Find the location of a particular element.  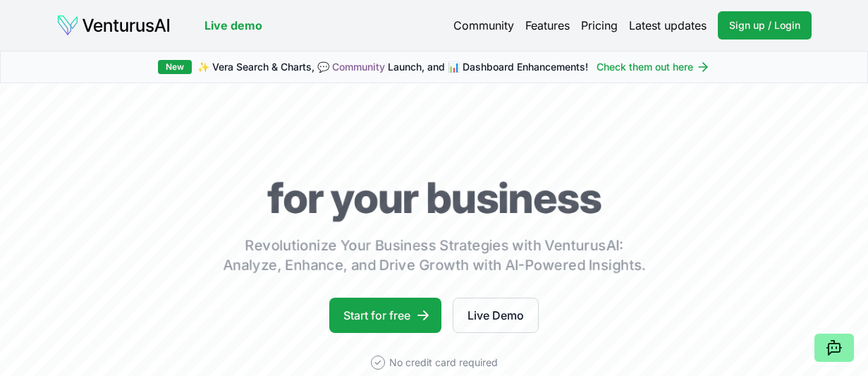

a: Features is located at coordinates (548, 25).